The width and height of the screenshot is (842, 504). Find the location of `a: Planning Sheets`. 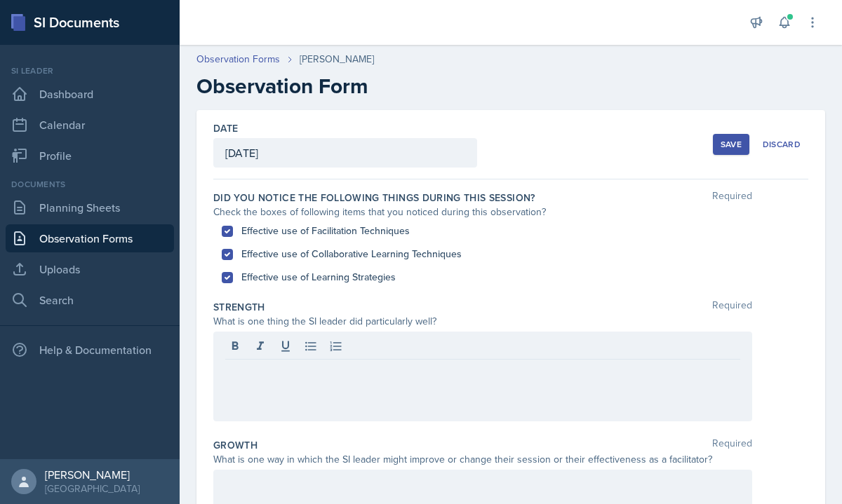

a: Planning Sheets is located at coordinates (90, 208).